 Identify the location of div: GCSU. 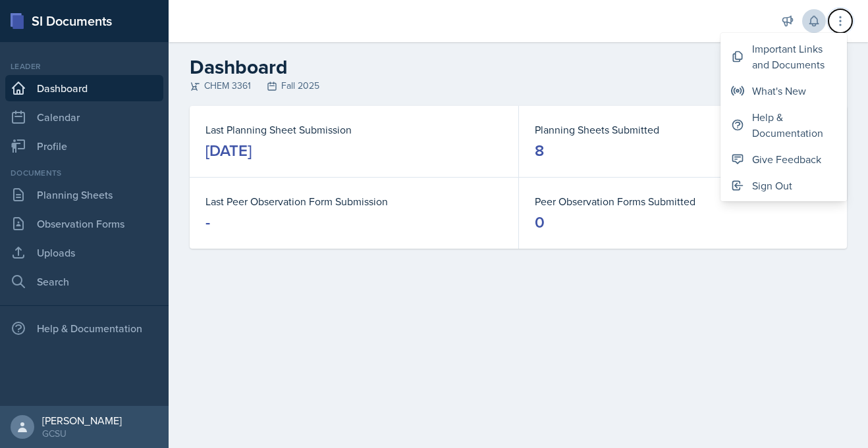
(82, 434).